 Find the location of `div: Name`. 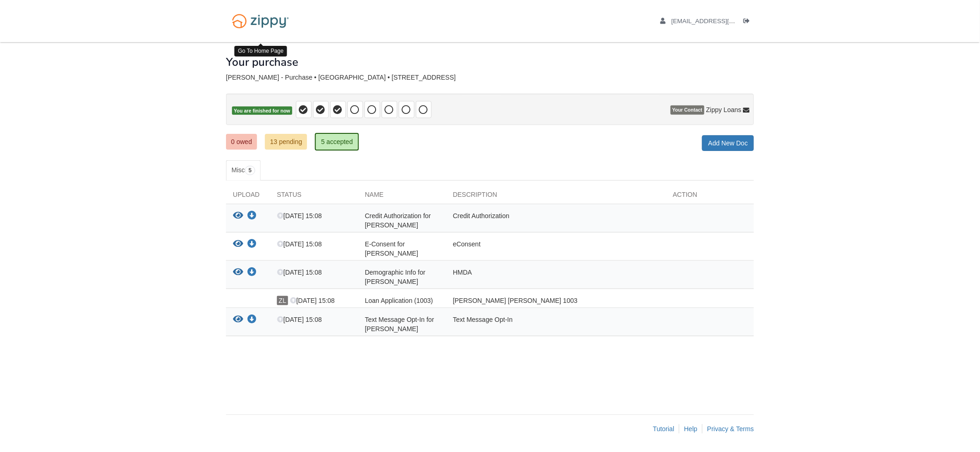

div: Name is located at coordinates (402, 197).